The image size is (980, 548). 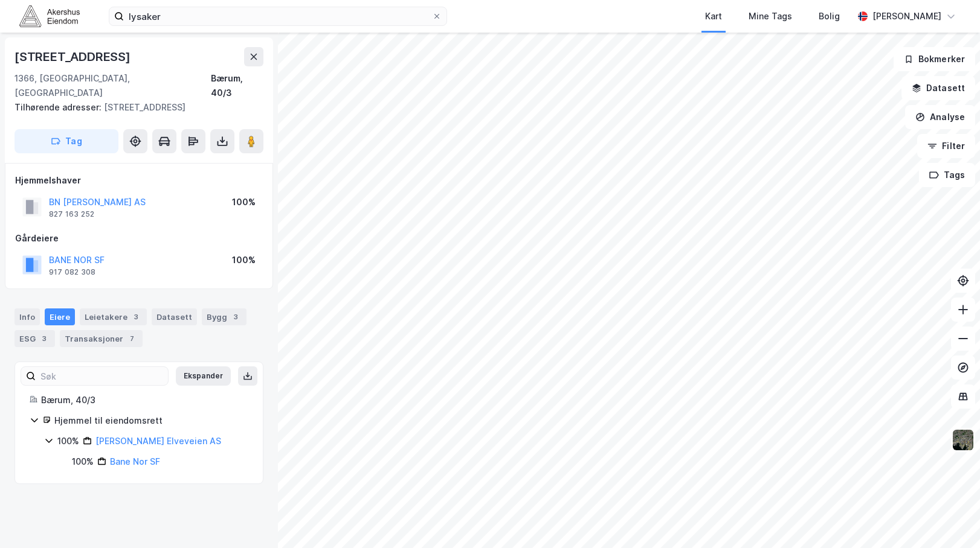 I want to click on button: Datasett, so click(x=938, y=88).